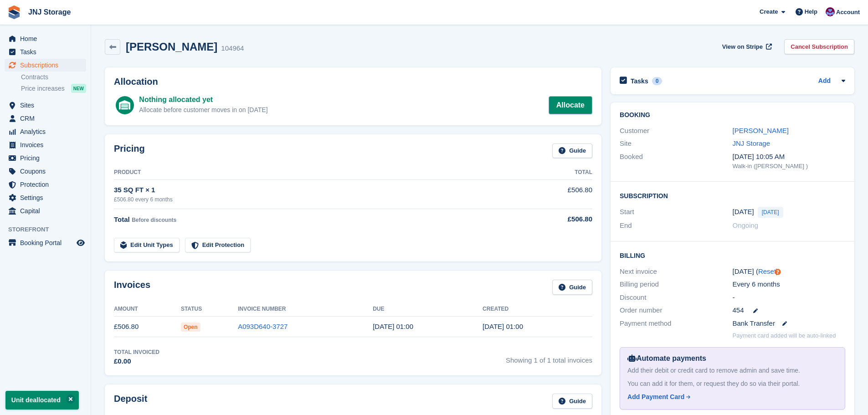  What do you see at coordinates (537, 310) in the screenshot?
I see `th: Created` at bounding box center [537, 310].